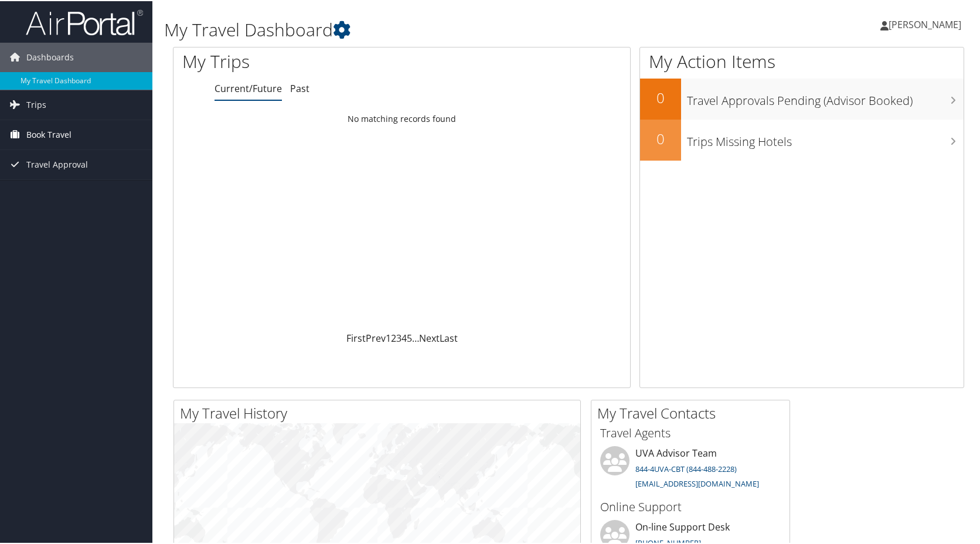 This screenshot has height=544, width=980. I want to click on a: 1, so click(388, 338).